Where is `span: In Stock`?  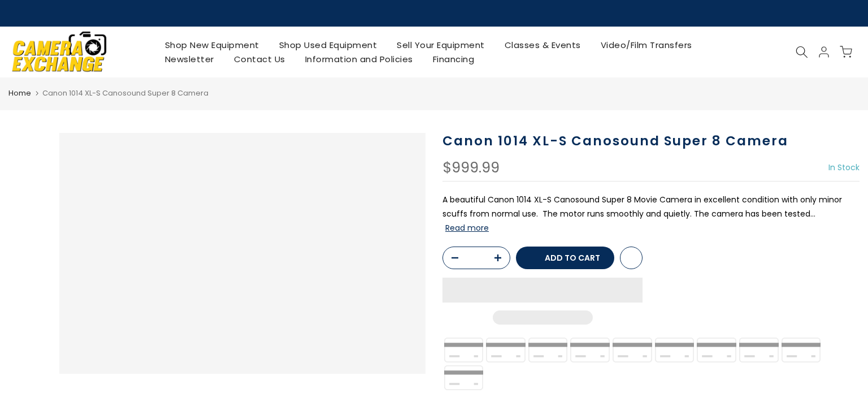
span: In Stock is located at coordinates (844, 168).